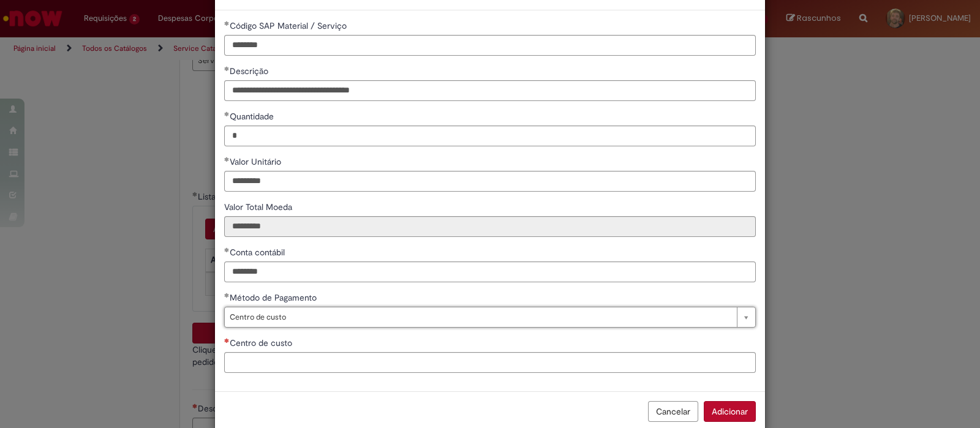  Describe the element at coordinates (490, 227) in the screenshot. I see `input: Valor Total Moeda` at that location.